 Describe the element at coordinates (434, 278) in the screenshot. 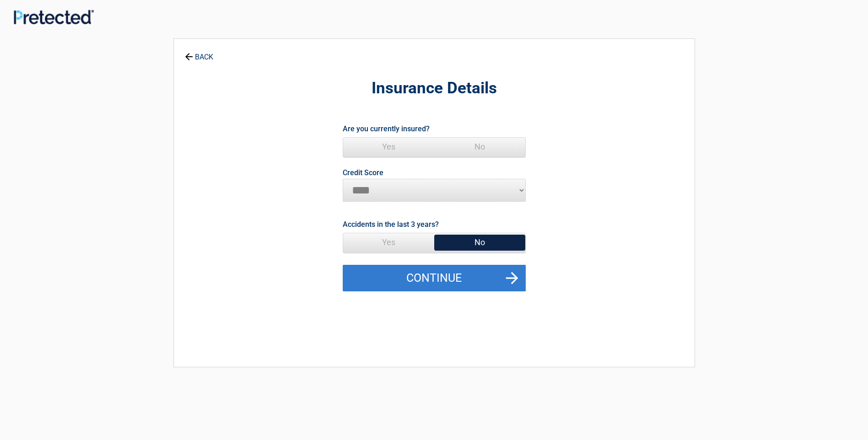

I see `button: Continue` at that location.